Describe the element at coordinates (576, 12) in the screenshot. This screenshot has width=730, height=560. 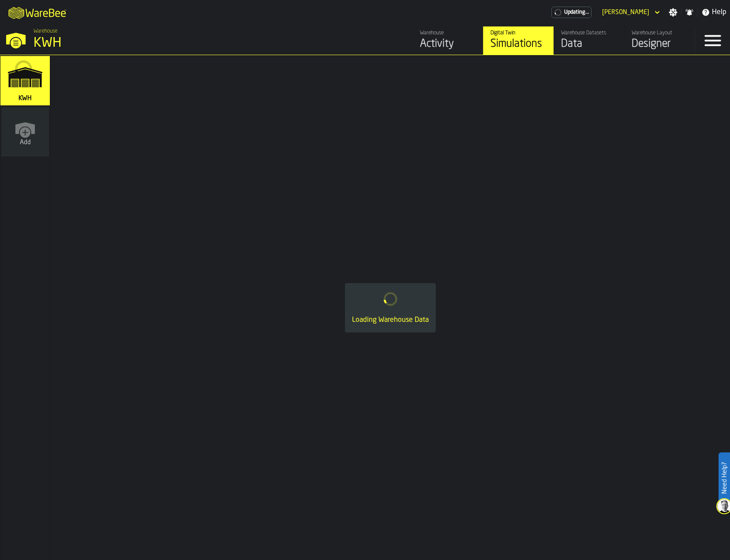
I see `span: Updating...` at that location.